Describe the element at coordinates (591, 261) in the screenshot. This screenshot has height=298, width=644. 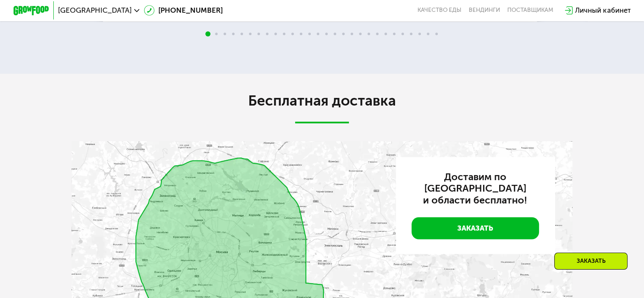
I see `div: Заказать` at that location.